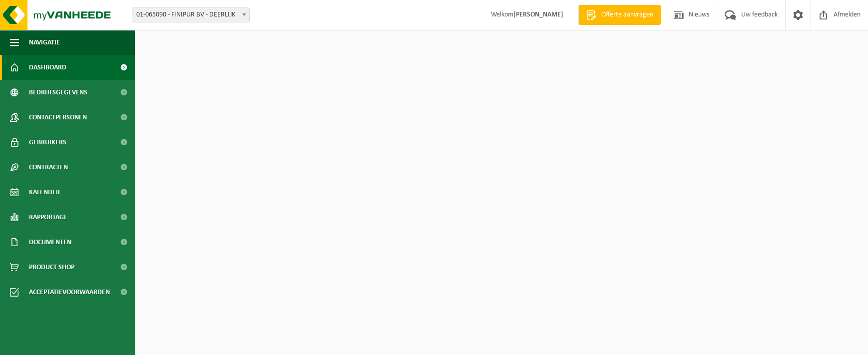 Image resolution: width=868 pixels, height=355 pixels. What do you see at coordinates (191, 15) in the screenshot?
I see `span: 01-065090 - FINIPUR BV - DEERLIJK` at bounding box center [191, 15].